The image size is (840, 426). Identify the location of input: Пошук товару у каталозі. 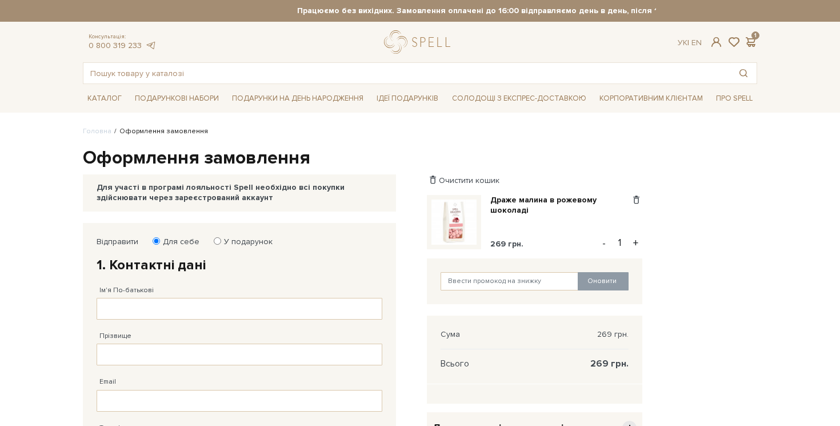
(407, 73).